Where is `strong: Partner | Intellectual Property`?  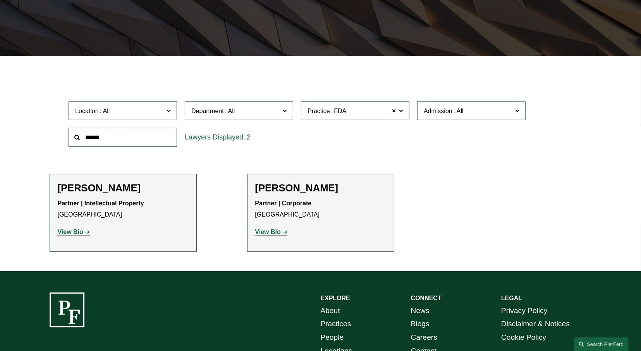 strong: Partner | Intellectual Property is located at coordinates (101, 203).